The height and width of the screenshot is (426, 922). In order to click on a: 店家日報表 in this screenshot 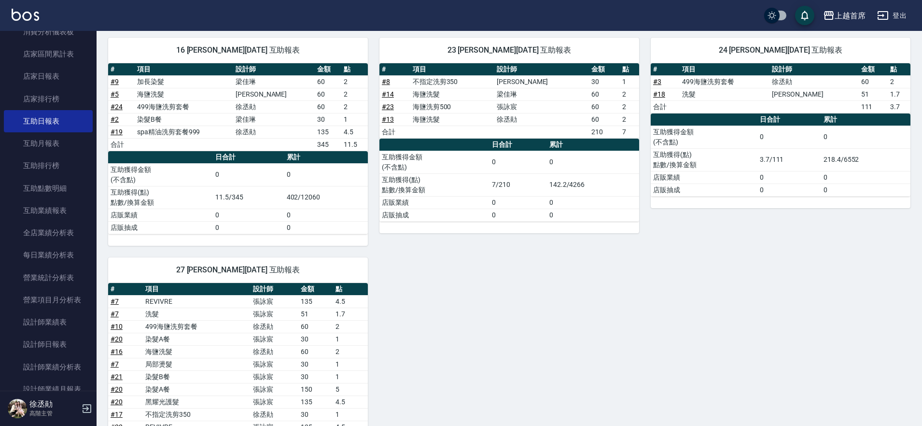, I will do `click(48, 76)`.